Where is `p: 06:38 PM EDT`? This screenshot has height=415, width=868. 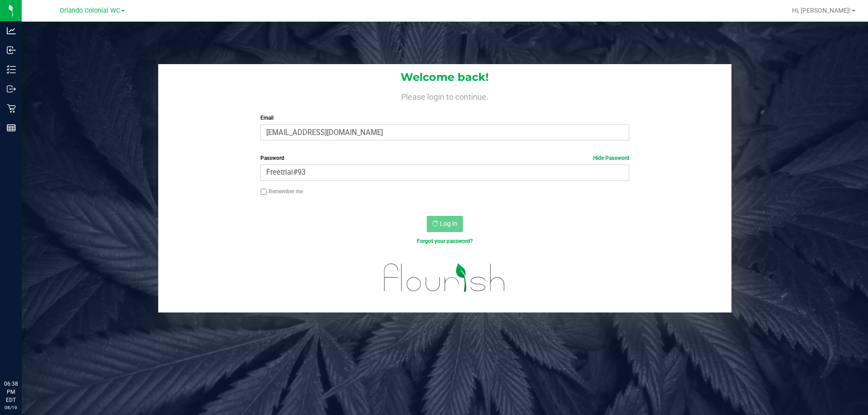
p: 06:38 PM EDT is located at coordinates (10, 392).